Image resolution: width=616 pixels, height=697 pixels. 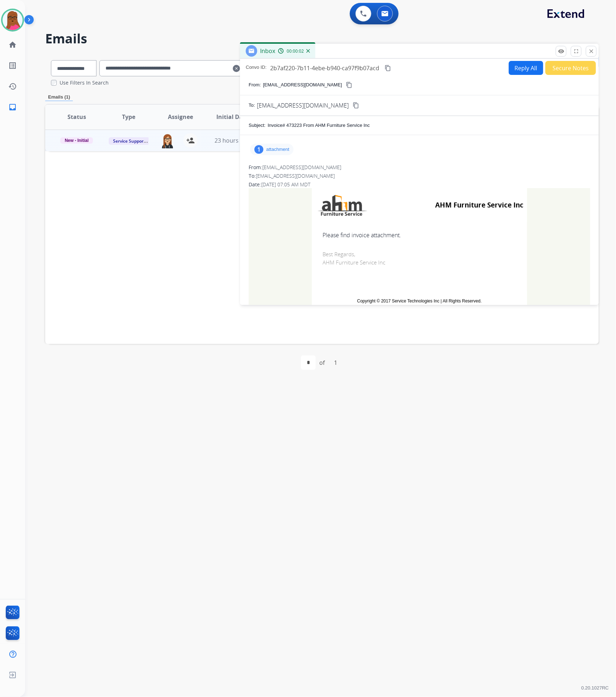 What do you see at coordinates (318, 125) in the screenshot?
I see `p: Invoice# 473223 From AHM Furniture Service Inc` at bounding box center [318, 125].